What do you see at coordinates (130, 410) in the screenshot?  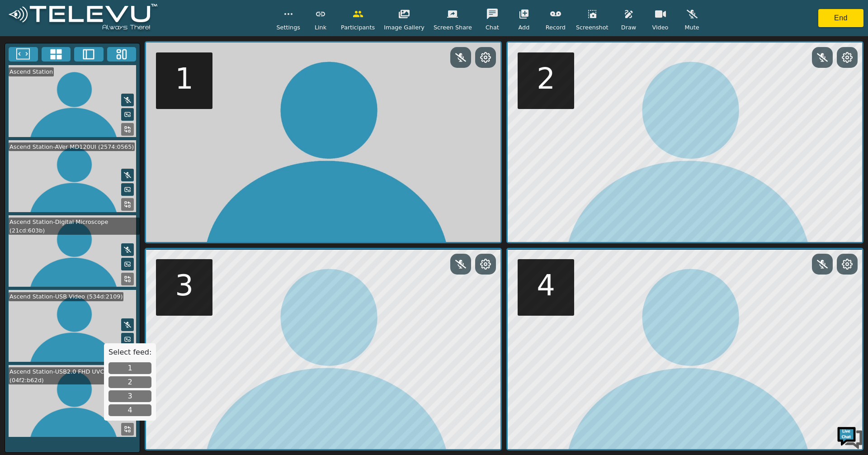 I see `button: 4` at bounding box center [130, 410].